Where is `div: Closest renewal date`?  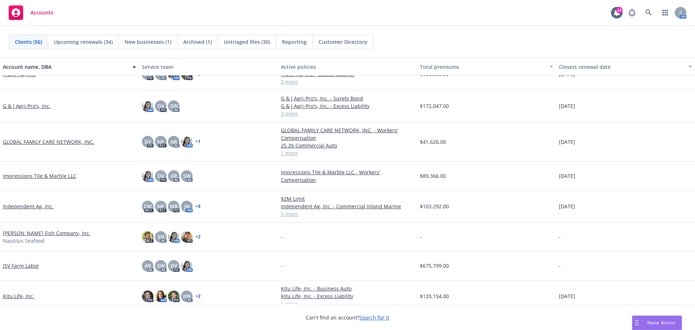
div: Closest renewal date is located at coordinates (621, 67).